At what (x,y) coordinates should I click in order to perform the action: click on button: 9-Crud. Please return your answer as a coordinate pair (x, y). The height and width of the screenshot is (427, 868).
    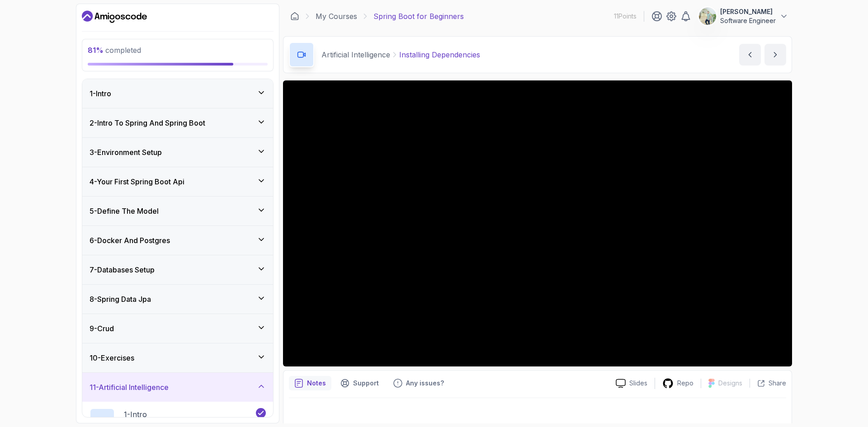
    Looking at the image, I should click on (178, 329).